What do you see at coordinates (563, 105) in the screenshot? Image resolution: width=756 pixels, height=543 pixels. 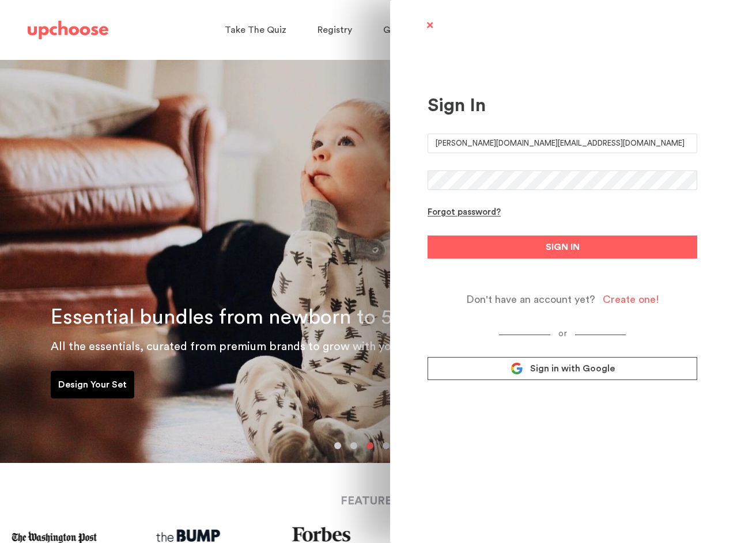 I see `div: Sign In` at bounding box center [563, 105].